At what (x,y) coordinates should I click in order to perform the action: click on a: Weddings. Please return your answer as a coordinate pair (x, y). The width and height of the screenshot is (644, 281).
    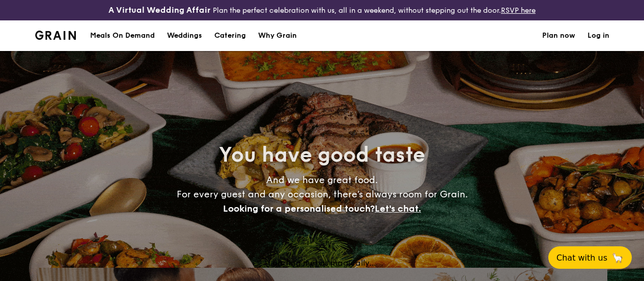
    Looking at the image, I should click on (184, 35).